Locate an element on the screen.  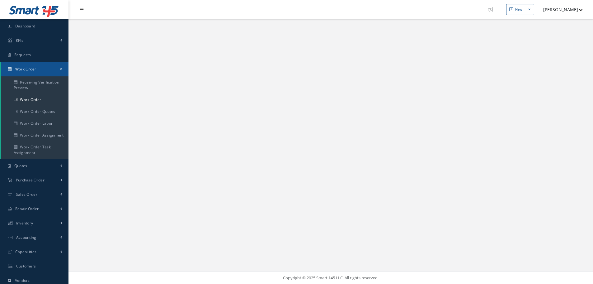
span: Work Order is located at coordinates (26, 69).